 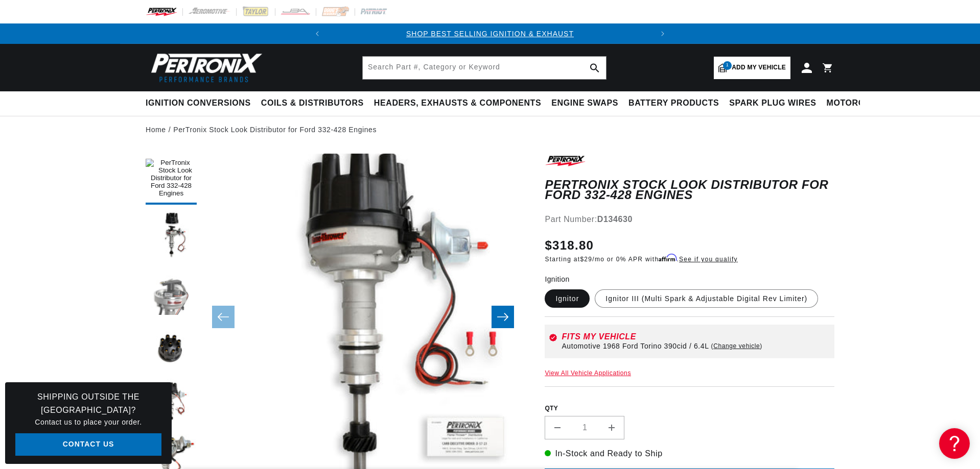 I want to click on summary: Coils & Distributors, so click(x=312, y=103).